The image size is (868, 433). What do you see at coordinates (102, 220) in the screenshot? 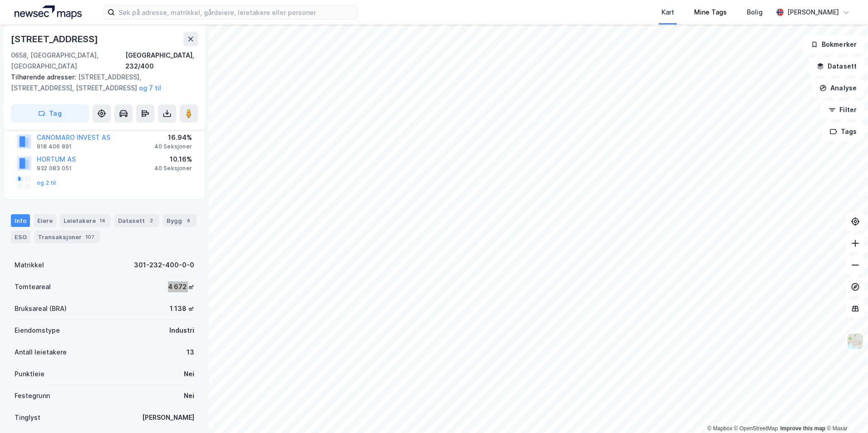
I see `div: 14` at bounding box center [102, 220].